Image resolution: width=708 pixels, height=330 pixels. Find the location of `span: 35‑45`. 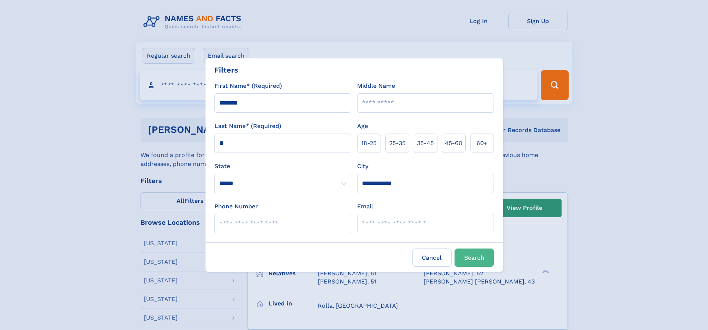

span: 35‑45 is located at coordinates (425, 143).